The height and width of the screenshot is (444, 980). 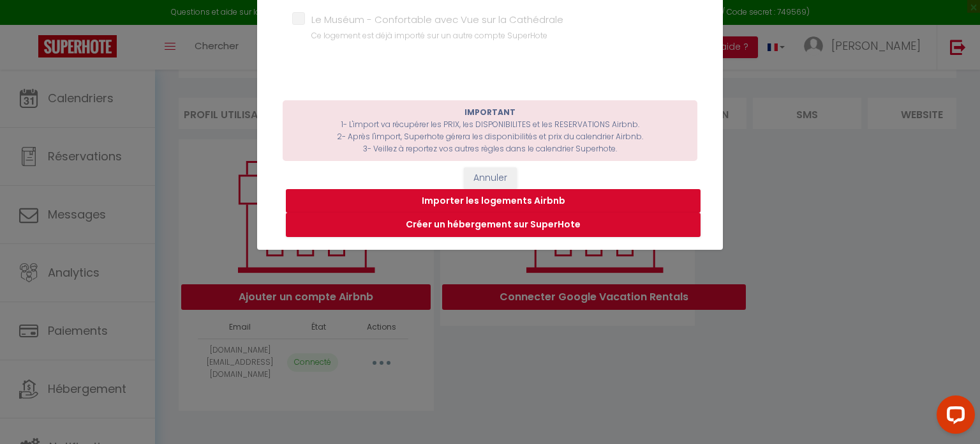 I want to click on button: Créer un hébergement sur SuperHote, so click(x=494, y=225).